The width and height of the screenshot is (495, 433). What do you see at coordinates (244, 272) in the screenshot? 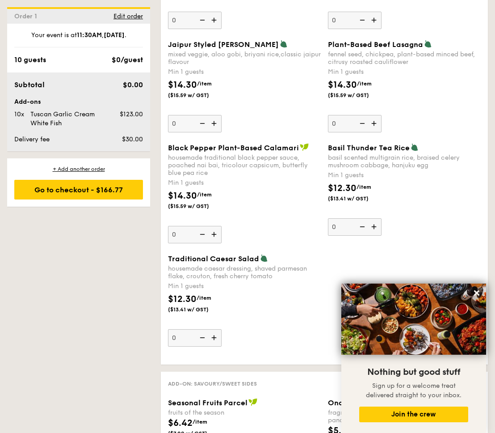
I see `div: housemade caesar dressing, shaved parmesan flake, crouton, fresh cherry tomato` at bounding box center [244, 272].